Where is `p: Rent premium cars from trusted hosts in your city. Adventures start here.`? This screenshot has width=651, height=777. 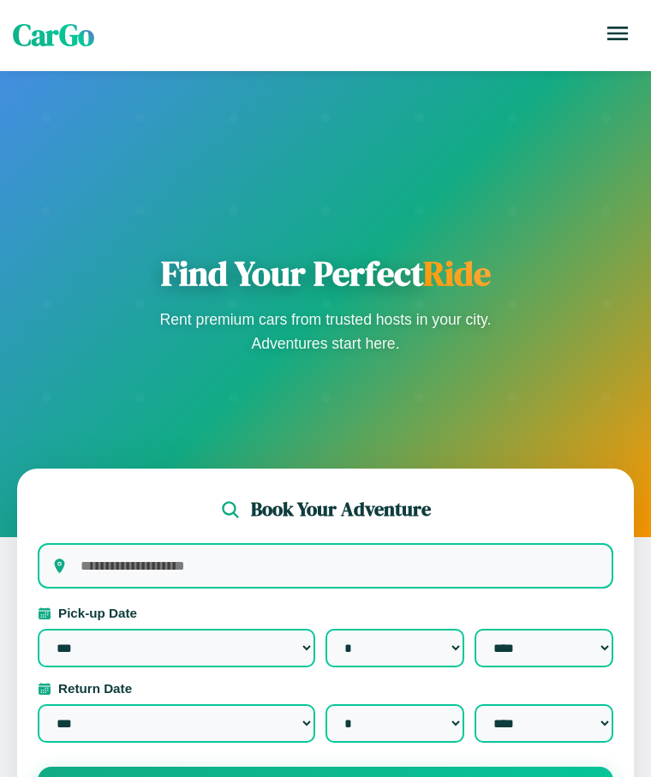
p: Rent premium cars from trusted hosts in your city. Adventures start here. is located at coordinates (326, 332).